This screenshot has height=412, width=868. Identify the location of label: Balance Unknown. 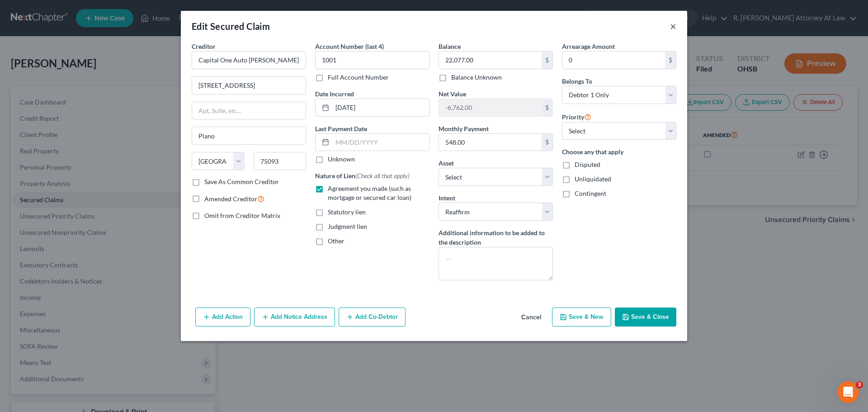
(477, 77).